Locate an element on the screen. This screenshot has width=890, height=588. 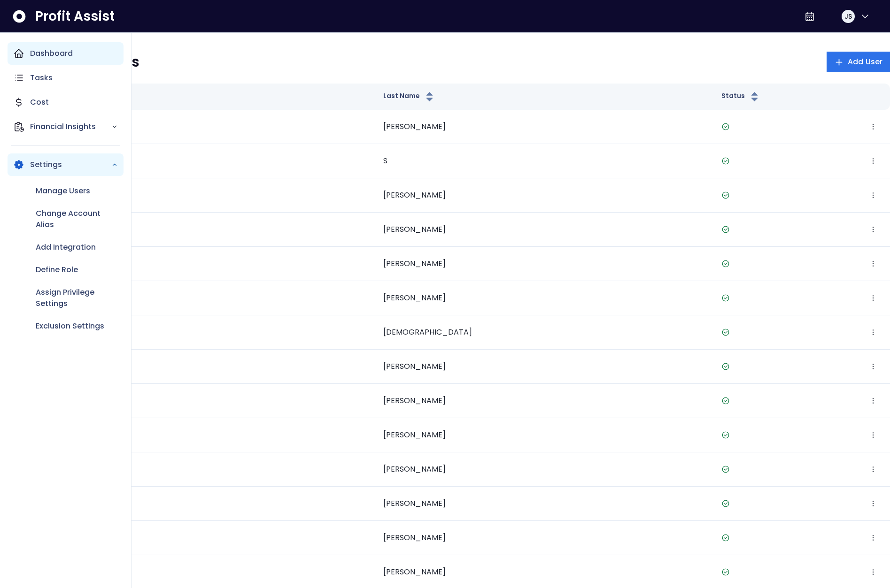
button: Add User is located at coordinates (858, 62).